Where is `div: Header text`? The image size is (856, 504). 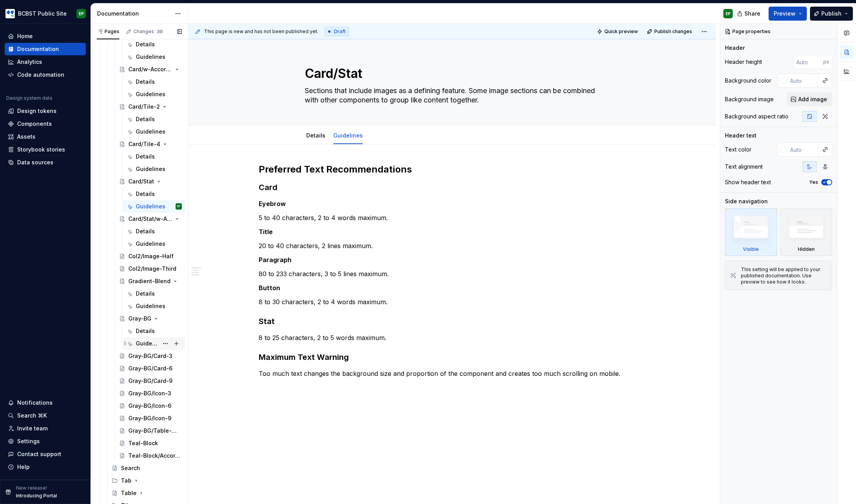 div: Header text is located at coordinates (740, 135).